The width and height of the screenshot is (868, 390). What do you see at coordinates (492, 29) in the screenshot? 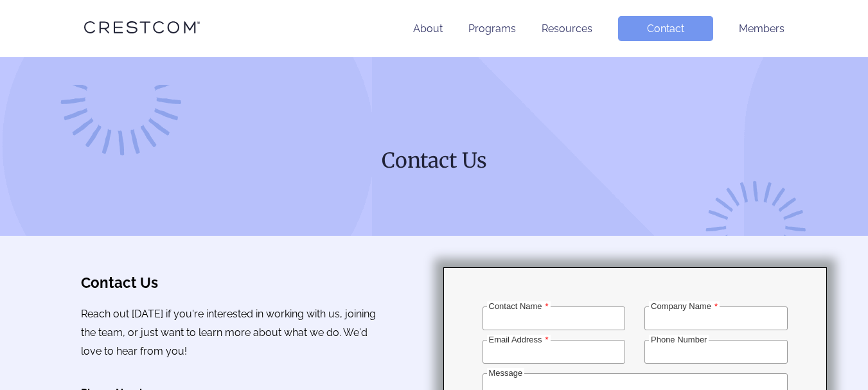
I see `a: Programs` at bounding box center [492, 29].